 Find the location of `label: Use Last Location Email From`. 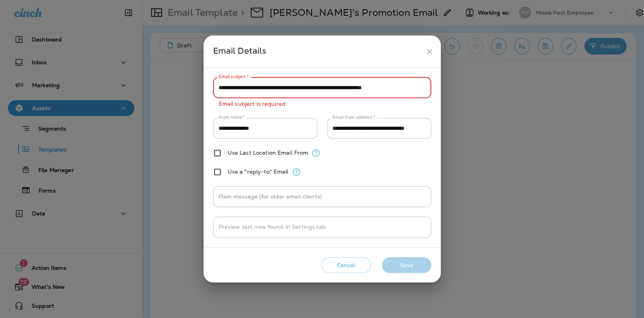

label: Use Last Location Email From is located at coordinates (268, 153).